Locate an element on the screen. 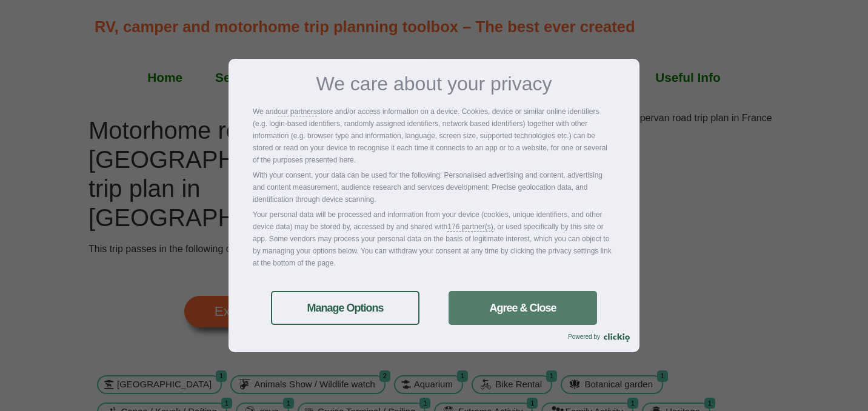 Image resolution: width=868 pixels, height=411 pixels. a: 176 partner(s) is located at coordinates (470, 227).